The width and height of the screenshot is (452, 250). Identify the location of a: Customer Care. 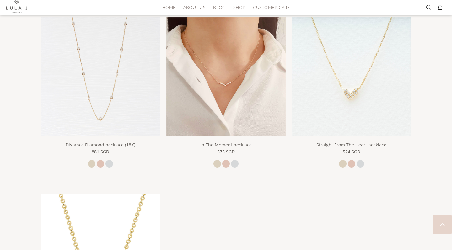
(269, 7).